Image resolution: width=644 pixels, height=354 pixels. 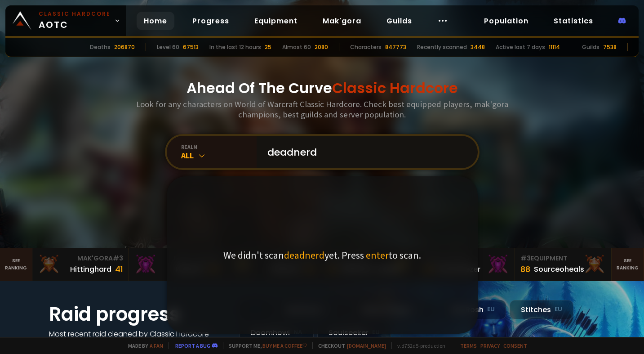 What do you see at coordinates (219, 155) in the screenshot?
I see `div: All` at bounding box center [219, 155].